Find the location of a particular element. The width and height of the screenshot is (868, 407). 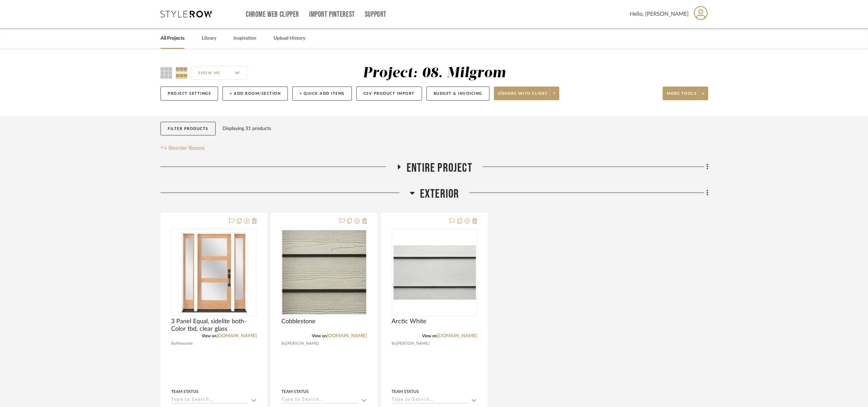

button: CSV Product Import is located at coordinates (389, 93).